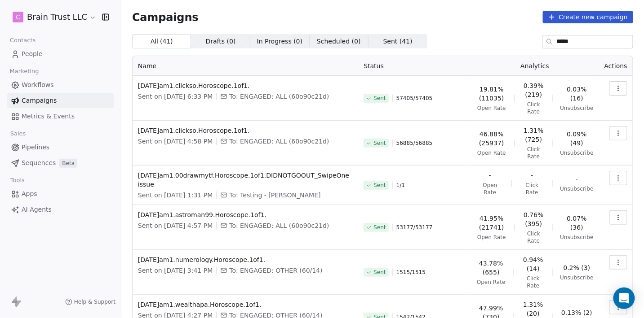 The image size is (644, 318). I want to click on span: 56885 / 56885, so click(415, 143).